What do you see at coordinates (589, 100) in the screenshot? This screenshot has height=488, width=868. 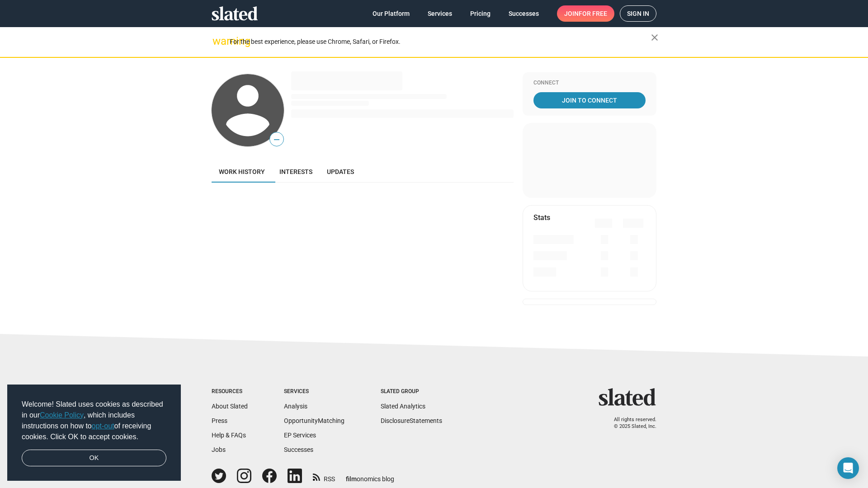 I see `a: Join To Connect` at bounding box center [589, 100].